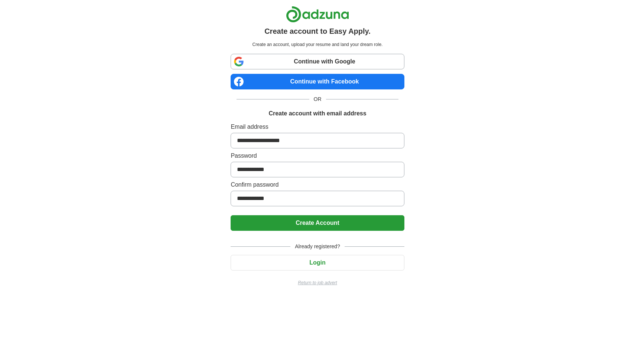  What do you see at coordinates (318, 263) in the screenshot?
I see `button: Login` at bounding box center [318, 263].